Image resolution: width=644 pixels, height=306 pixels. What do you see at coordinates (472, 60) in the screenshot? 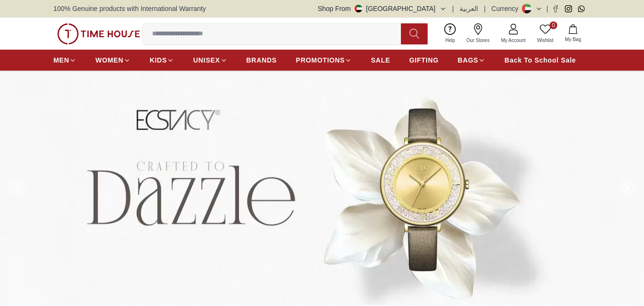
I see `a: BAGS` at bounding box center [472, 60].